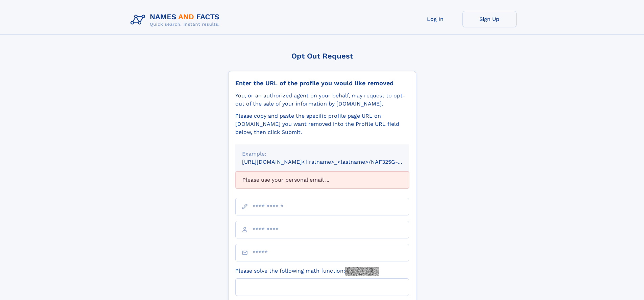 This screenshot has width=644, height=300. What do you see at coordinates (307, 271) in the screenshot?
I see `label: Please solve the following math function:` at bounding box center [307, 271].